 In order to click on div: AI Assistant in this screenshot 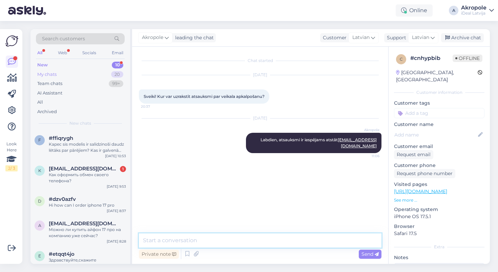, I will do `click(50, 93)`.